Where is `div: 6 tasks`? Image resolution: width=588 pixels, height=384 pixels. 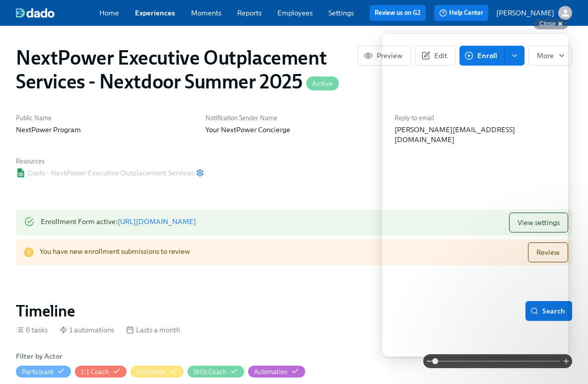
div: 6 tasks is located at coordinates (32, 329).